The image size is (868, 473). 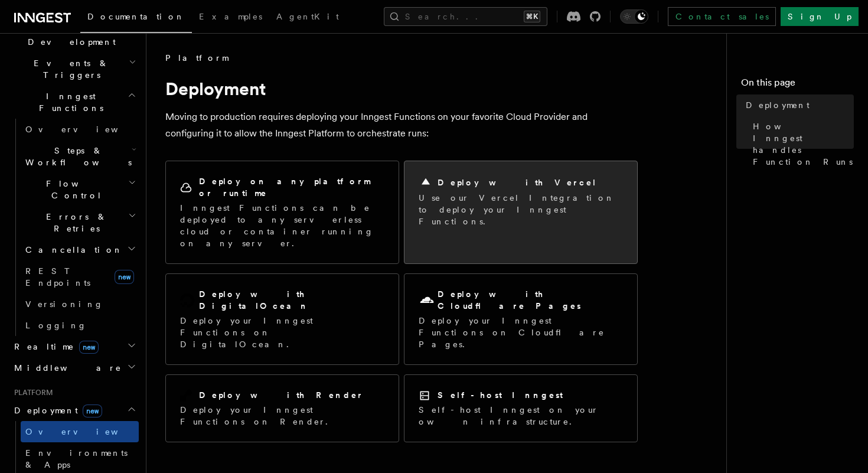 What do you see at coordinates (282, 415) in the screenshot?
I see `p: Deploy your Inngest Functions on Render.` at bounding box center [282, 415].